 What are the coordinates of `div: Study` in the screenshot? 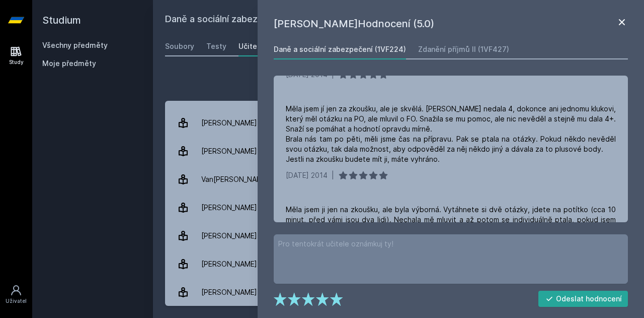 It's located at (16, 62).